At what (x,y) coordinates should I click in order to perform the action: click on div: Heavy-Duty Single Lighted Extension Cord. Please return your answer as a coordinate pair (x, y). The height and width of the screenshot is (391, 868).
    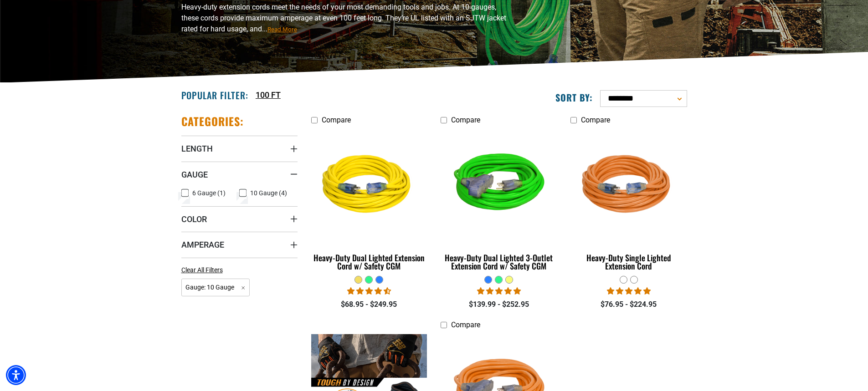
    Looking at the image, I should click on (628, 262).